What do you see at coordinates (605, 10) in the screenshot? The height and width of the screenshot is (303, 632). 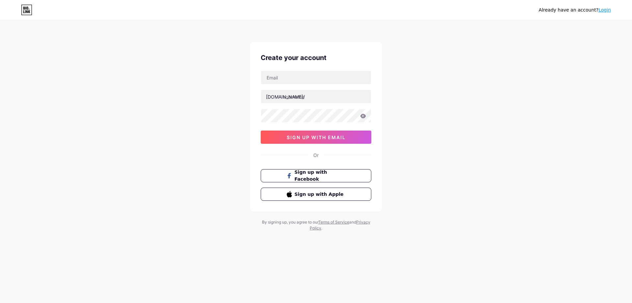 I see `a: Login` at bounding box center [605, 10].